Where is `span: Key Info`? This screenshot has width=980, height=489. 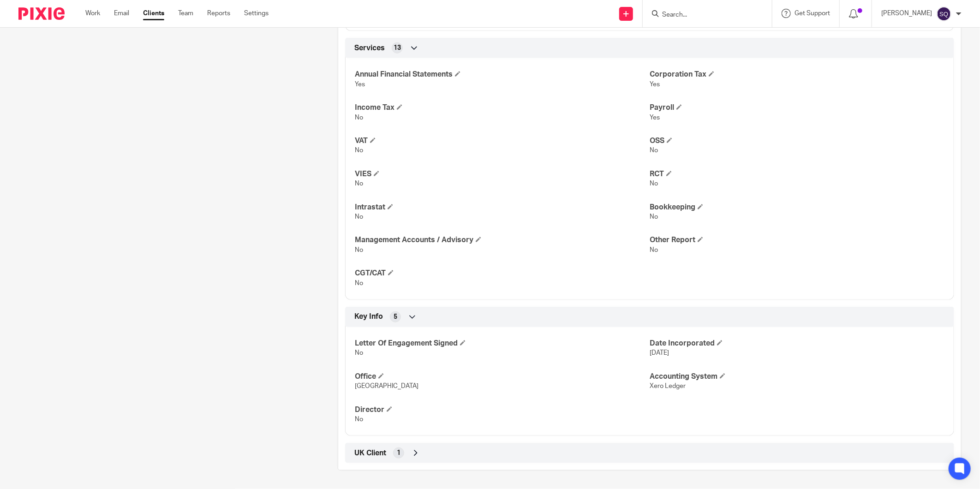
span: Key Info is located at coordinates (369, 317).